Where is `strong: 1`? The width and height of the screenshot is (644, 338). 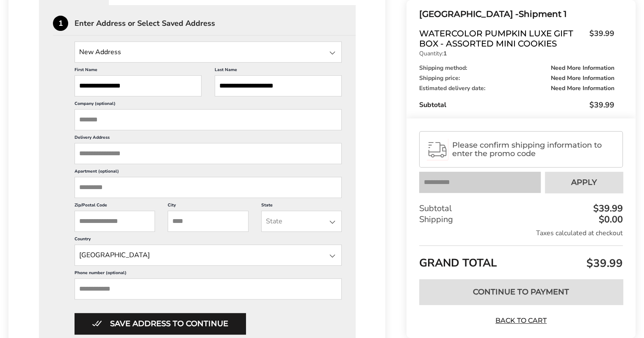 strong: 1 is located at coordinates (445, 53).